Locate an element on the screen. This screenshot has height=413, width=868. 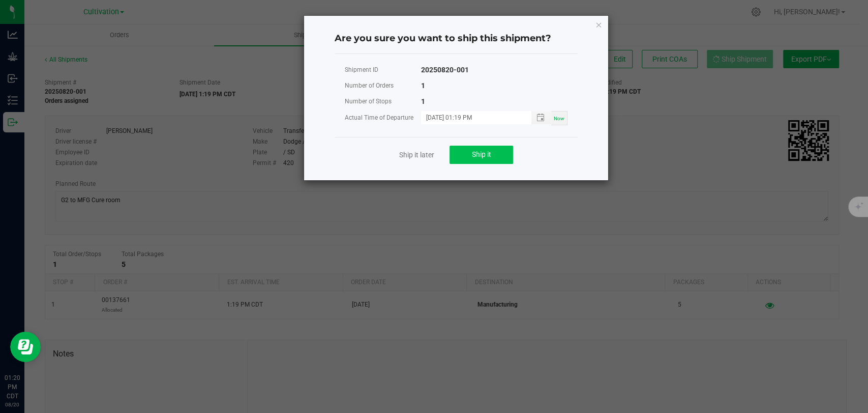
span: Now is located at coordinates (559, 118).